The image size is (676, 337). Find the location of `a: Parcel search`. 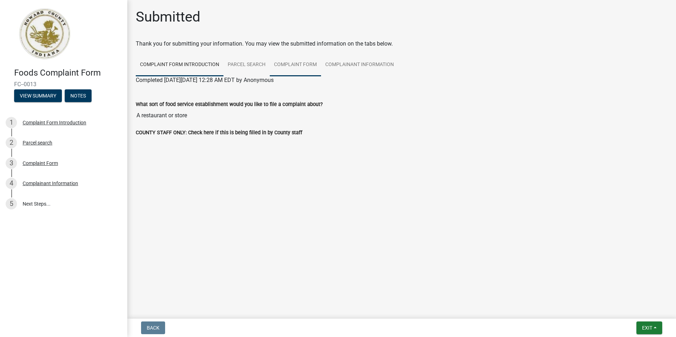

a: Parcel search is located at coordinates (247, 65).